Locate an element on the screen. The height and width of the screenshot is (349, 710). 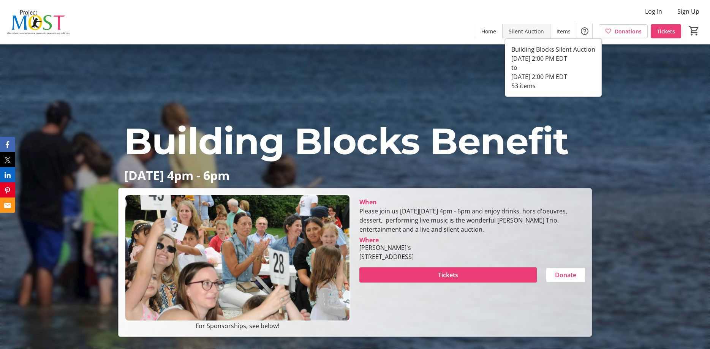
button: Tickets is located at coordinates (448, 275).